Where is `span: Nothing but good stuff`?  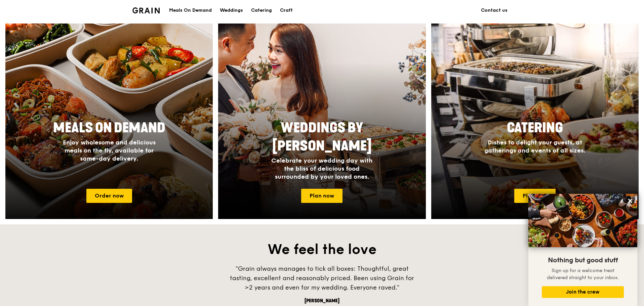 span: Nothing but good stuff is located at coordinates (583, 261).